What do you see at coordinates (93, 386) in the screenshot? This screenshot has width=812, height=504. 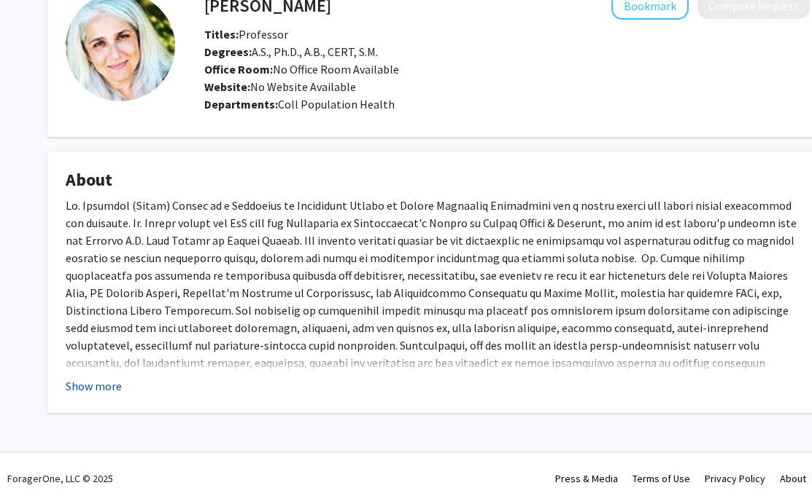 I see `button: Show more` at bounding box center [93, 386].